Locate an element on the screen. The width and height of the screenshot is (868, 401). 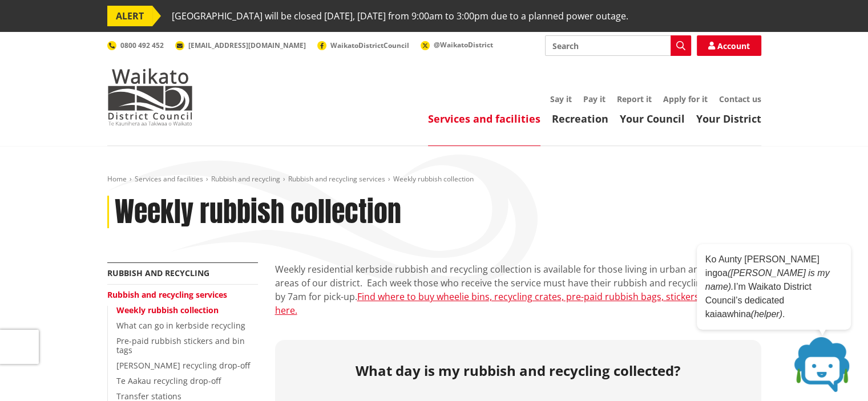
em: (helper) is located at coordinates (766, 314).